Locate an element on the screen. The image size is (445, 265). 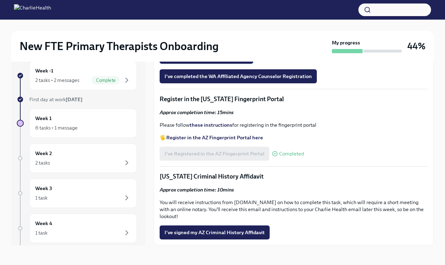
strong: Approx completion time: 10mins is located at coordinates (197, 189).